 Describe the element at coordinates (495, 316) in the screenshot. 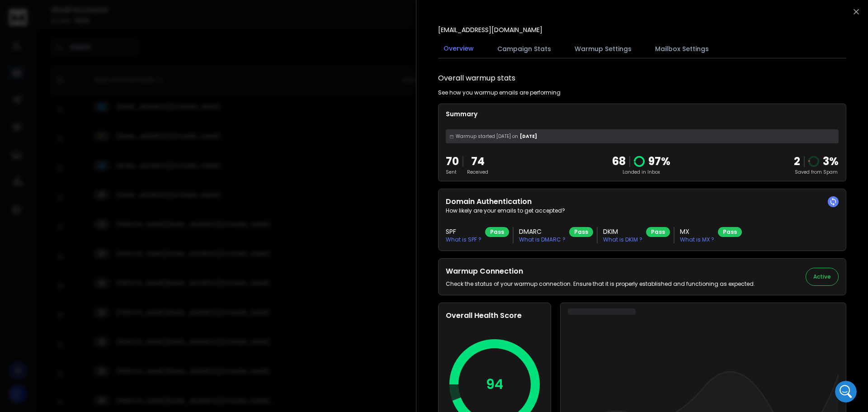

I see `h2: Overall Health Score` at that location.